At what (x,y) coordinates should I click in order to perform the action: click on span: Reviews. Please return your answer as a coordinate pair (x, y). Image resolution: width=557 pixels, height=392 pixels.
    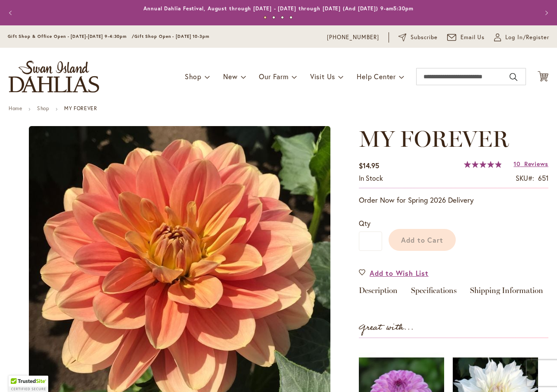
    Looking at the image, I should click on (536, 164).